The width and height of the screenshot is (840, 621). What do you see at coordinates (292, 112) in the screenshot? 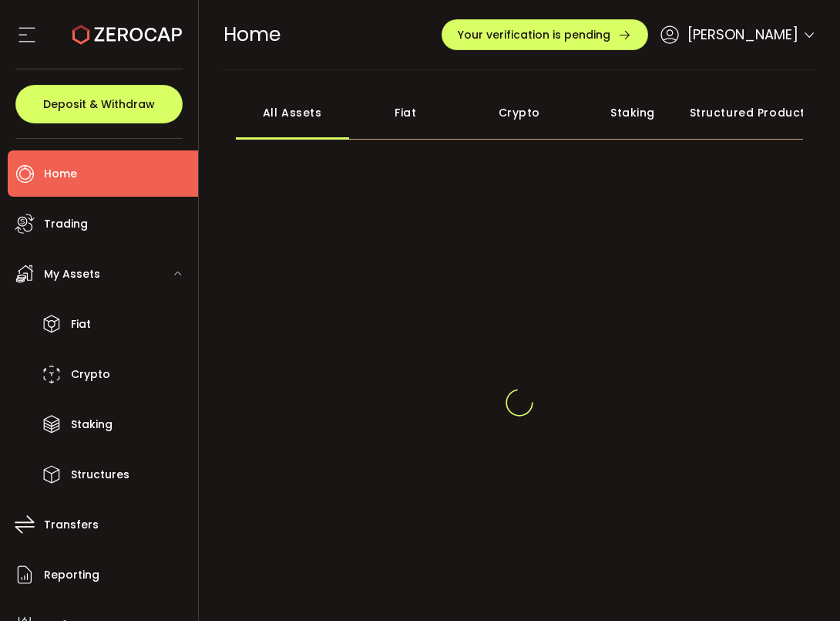
I see `div: All Assets` at bounding box center [292, 112].